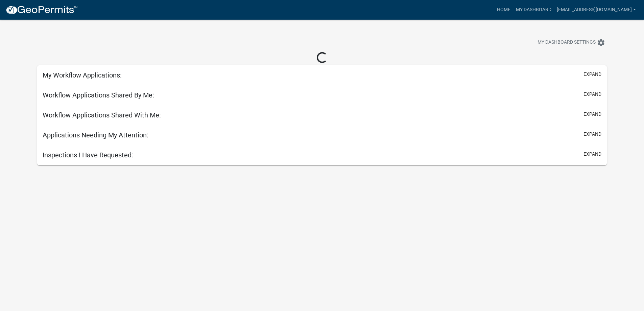 The width and height of the screenshot is (644, 311). I want to click on span: My Dashboard Settings, so click(567, 43).